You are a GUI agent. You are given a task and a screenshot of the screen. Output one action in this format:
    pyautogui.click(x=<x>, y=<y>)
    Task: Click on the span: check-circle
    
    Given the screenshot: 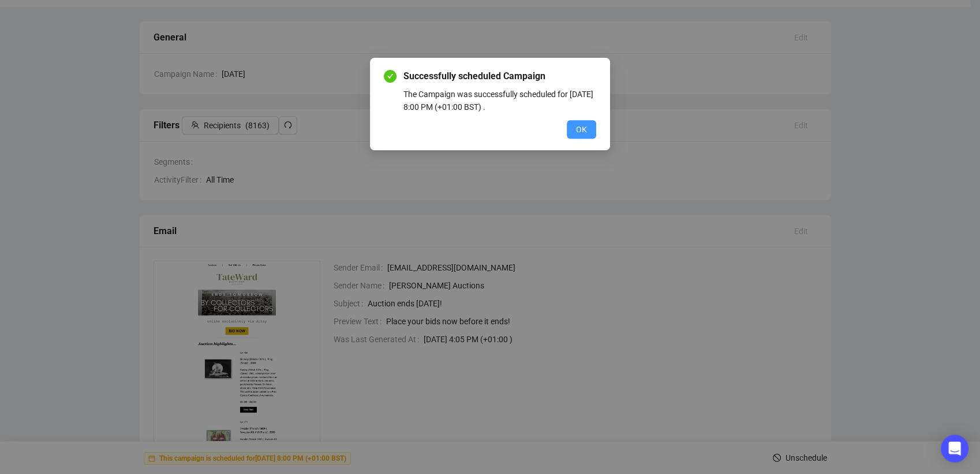 What is the action you would take?
    pyautogui.click(x=390, y=76)
    